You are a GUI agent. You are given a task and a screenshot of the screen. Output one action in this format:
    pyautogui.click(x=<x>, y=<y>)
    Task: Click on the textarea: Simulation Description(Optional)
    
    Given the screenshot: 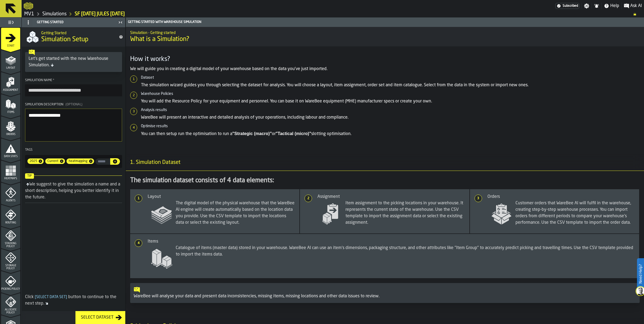 What is the action you would take?
    pyautogui.click(x=74, y=125)
    